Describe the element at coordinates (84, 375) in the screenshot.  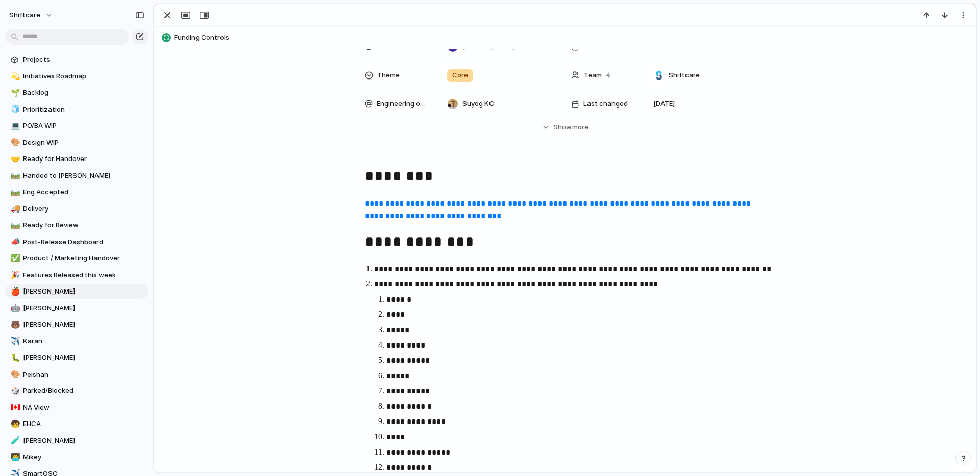
I see `span: Peishan` at that location.